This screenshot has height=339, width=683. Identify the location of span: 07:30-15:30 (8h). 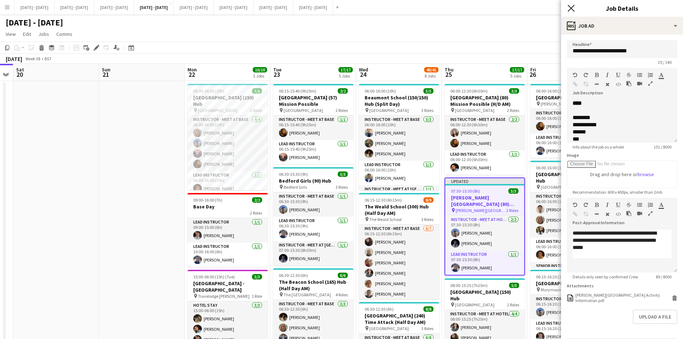
(465, 191).